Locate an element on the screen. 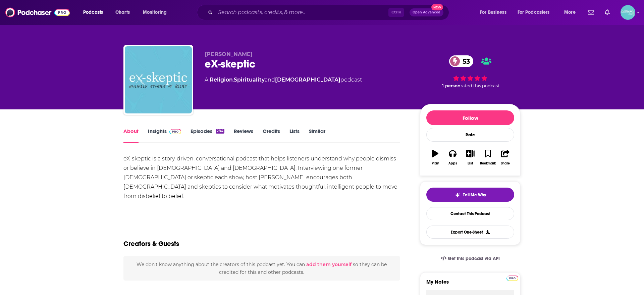 The height and width of the screenshot is (295, 644). div: Search podcasts, credits, & more... is located at coordinates (329, 13).